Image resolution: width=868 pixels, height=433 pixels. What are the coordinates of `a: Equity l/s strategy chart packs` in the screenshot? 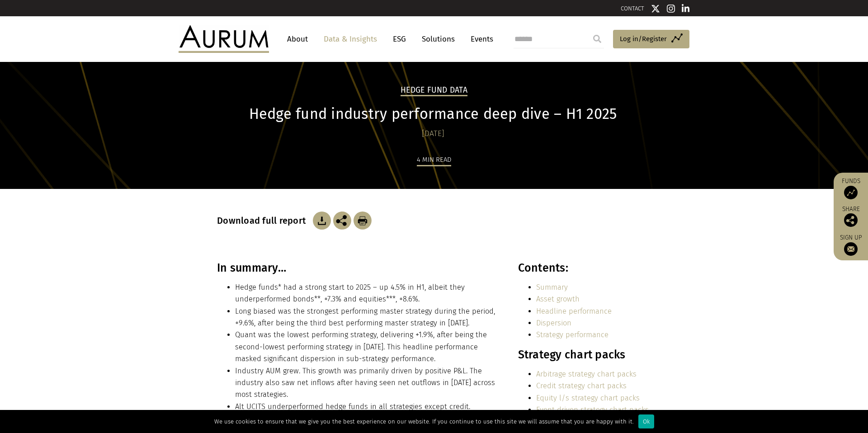 It's located at (588, 398).